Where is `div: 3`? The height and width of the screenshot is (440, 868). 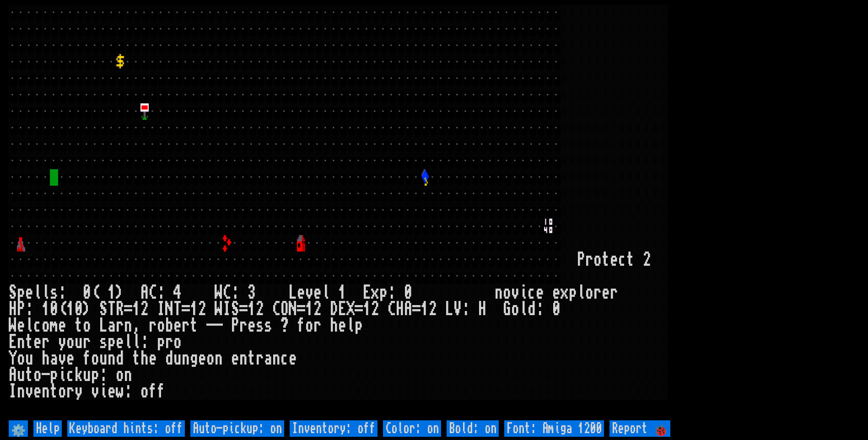 div: 3 is located at coordinates (251, 293).